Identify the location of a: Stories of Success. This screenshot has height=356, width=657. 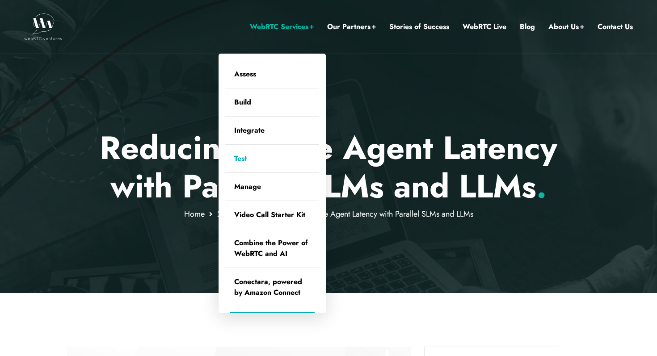
(419, 27).